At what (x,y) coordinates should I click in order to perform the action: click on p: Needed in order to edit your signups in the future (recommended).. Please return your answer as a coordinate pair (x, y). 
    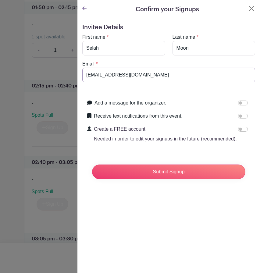
    Looking at the image, I should click on (165, 139).